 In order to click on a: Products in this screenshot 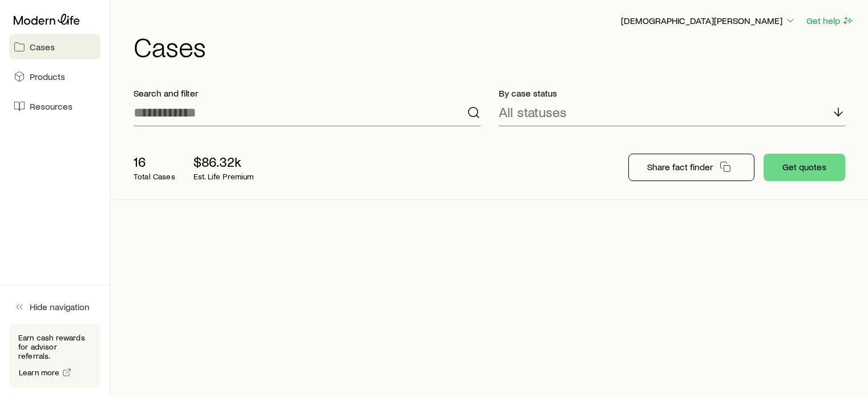, I will do `click(55, 76)`.